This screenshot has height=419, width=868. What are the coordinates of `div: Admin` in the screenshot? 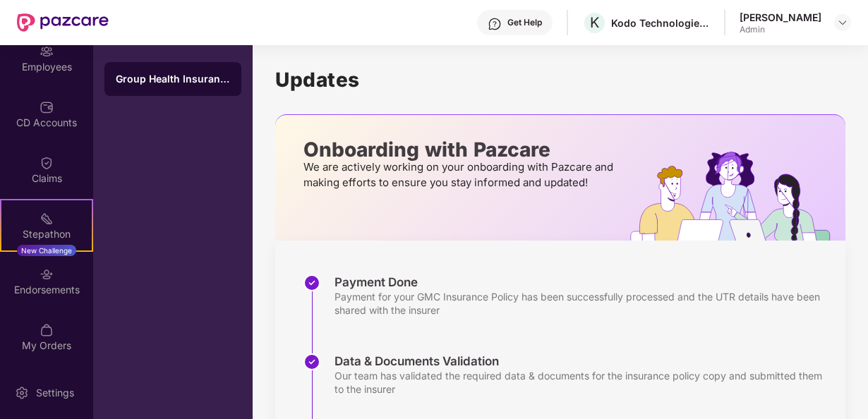 It's located at (781, 29).